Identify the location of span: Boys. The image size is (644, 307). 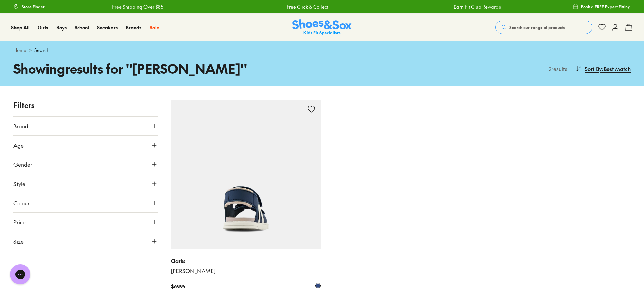
(61, 28).